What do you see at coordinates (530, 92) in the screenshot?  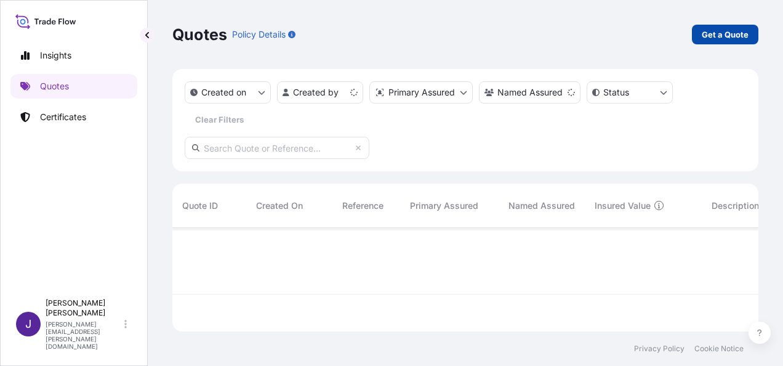 I see `button: cargoOwner Filter options` at bounding box center [530, 92].